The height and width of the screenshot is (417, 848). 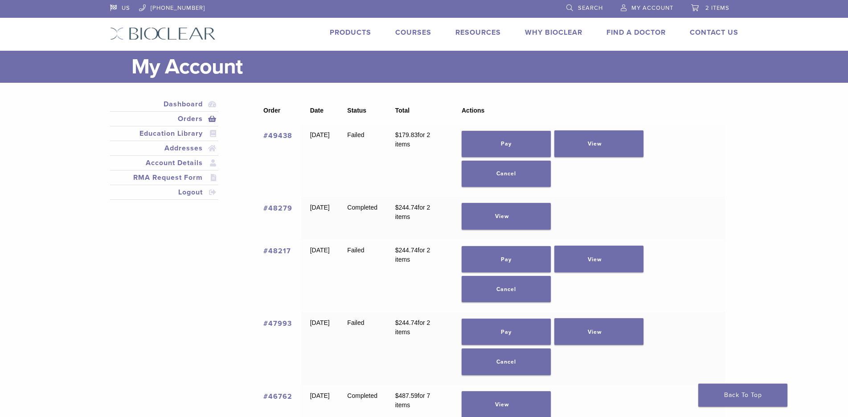 I want to click on span: Status, so click(x=356, y=110).